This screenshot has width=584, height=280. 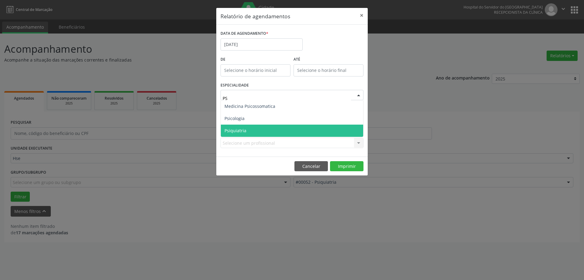 I want to click on label: DATA DE AGENDAMENTO, so click(x=244, y=33).